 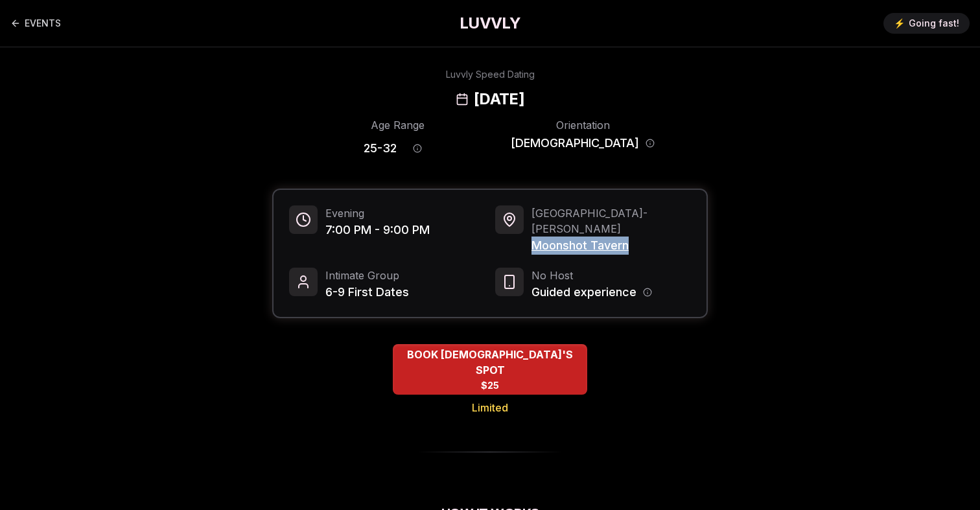 What do you see at coordinates (584, 292) in the screenshot?
I see `span: Guided experience` at bounding box center [584, 292].